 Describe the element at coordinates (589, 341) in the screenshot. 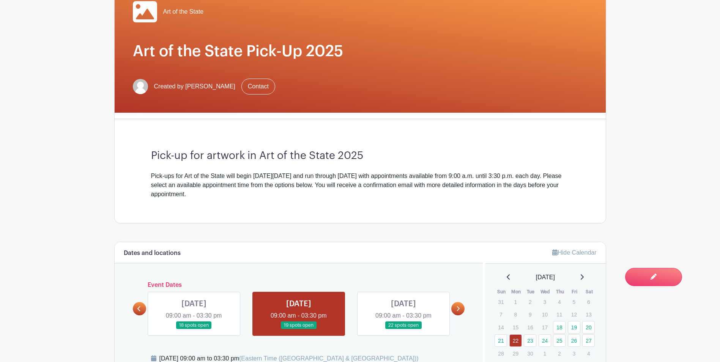

I see `a: 27` at that location.